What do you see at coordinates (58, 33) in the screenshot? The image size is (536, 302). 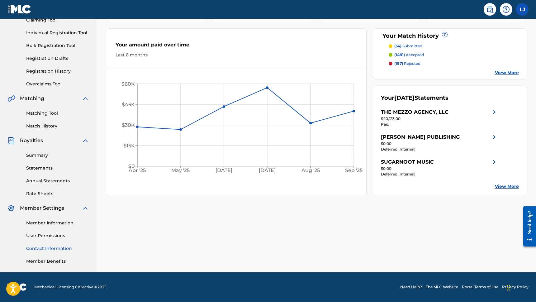 I see `a: Individual Registration Tool` at bounding box center [58, 33].